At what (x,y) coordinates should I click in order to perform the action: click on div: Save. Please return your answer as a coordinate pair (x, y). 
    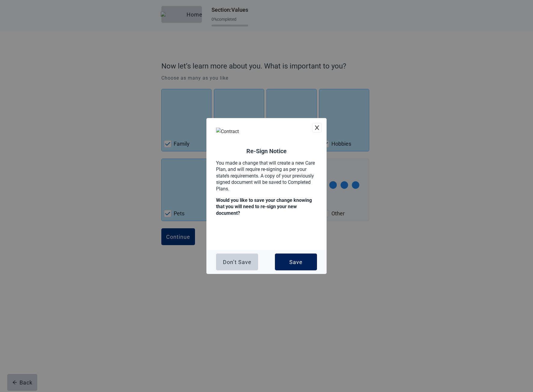
    Looking at the image, I should click on (296, 262).